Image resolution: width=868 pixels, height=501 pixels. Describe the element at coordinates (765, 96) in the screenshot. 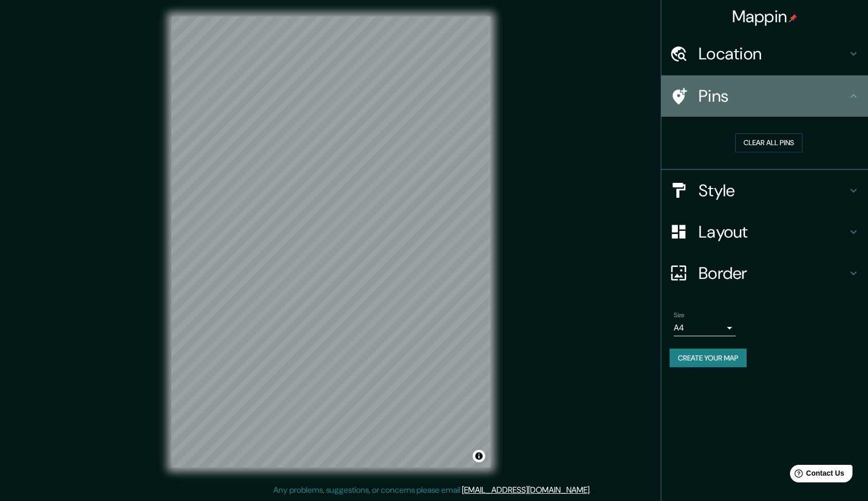

I see `div: Pins` at that location.